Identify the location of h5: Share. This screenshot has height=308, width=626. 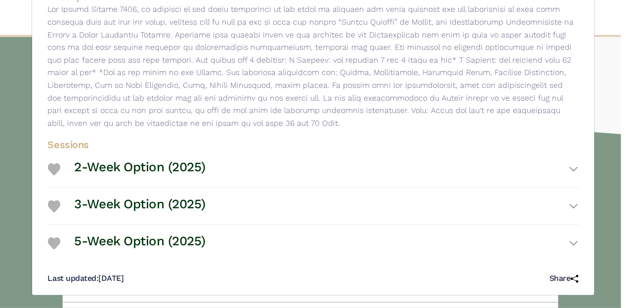
(564, 279).